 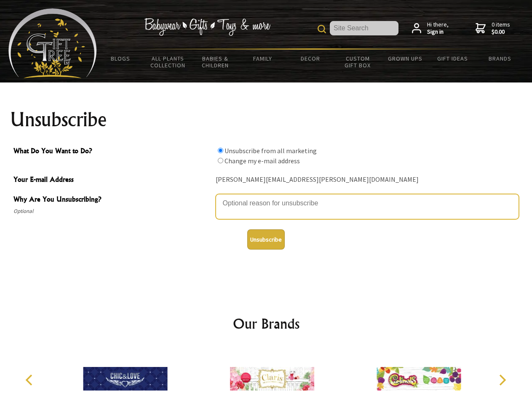 What do you see at coordinates (500, 59) in the screenshot?
I see `a: Brands` at bounding box center [500, 59].